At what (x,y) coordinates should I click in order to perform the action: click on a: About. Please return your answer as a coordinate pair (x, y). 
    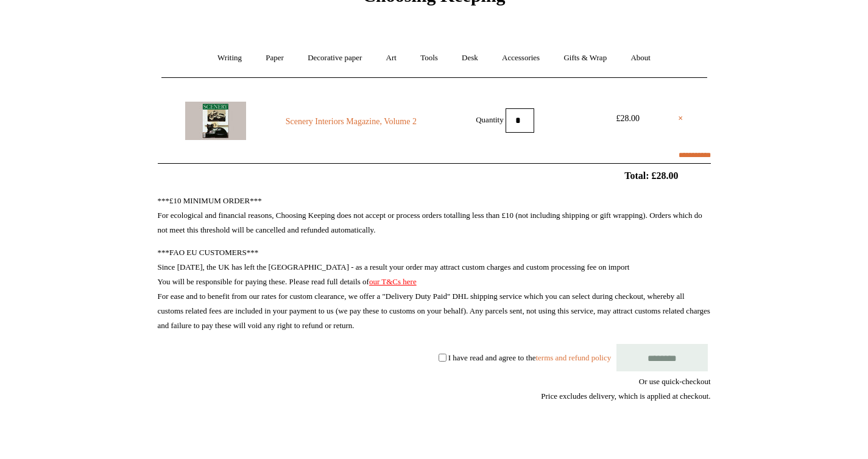
    Looking at the image, I should click on (640, 58).